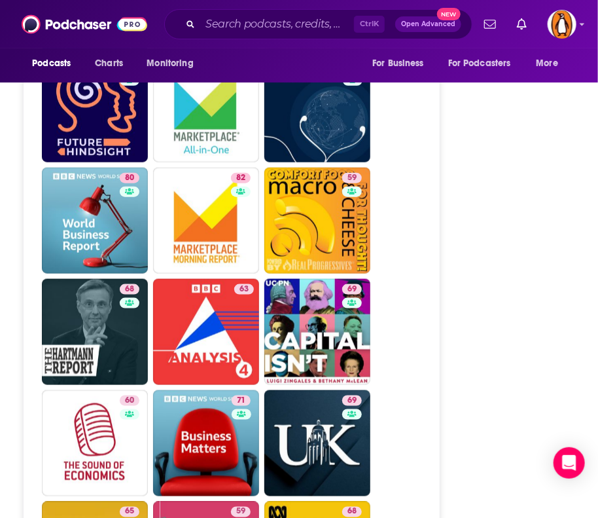 The image size is (598, 518). I want to click on span: 59, so click(352, 178).